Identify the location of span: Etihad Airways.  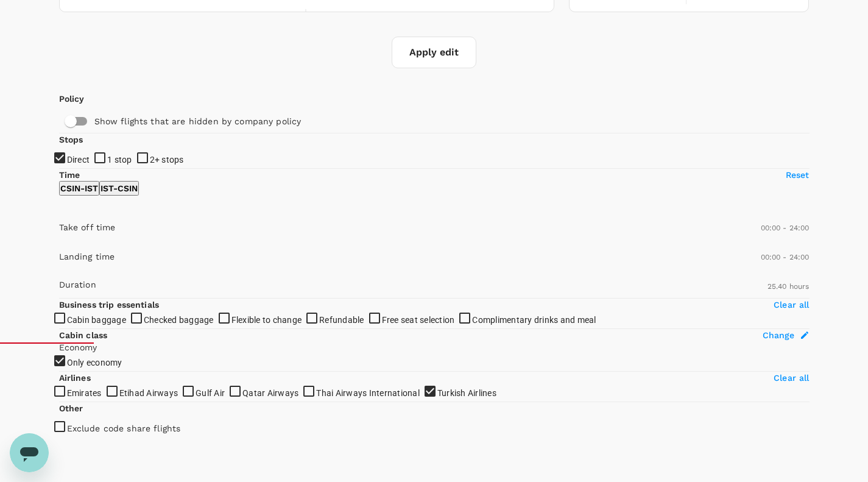
(149, 393).